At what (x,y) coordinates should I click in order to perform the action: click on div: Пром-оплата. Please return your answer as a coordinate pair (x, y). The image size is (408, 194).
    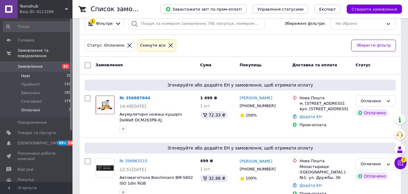
    Looking at the image, I should click on (325, 125).